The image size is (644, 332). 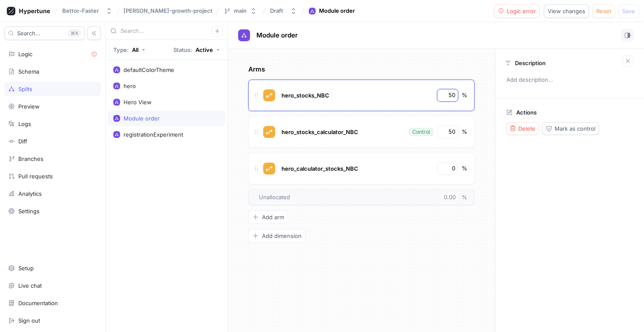 I want to click on a: Documentation, so click(x=52, y=303).